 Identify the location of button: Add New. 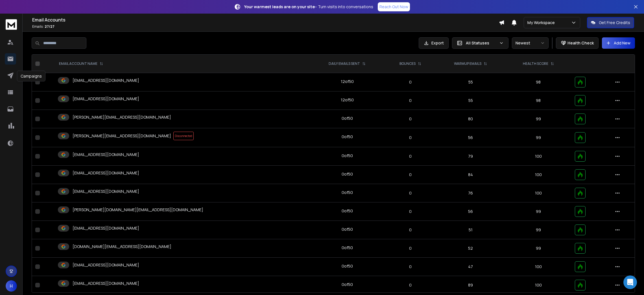
(619, 43).